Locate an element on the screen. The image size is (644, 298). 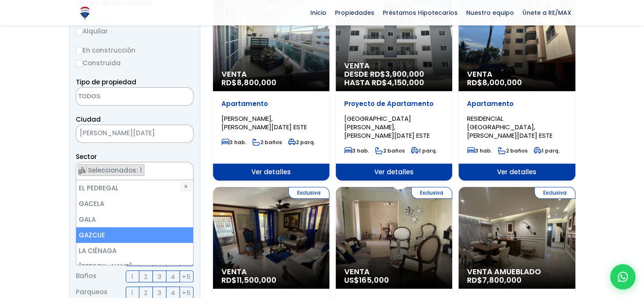
span: 8,000,000 is located at coordinates (502, 82).